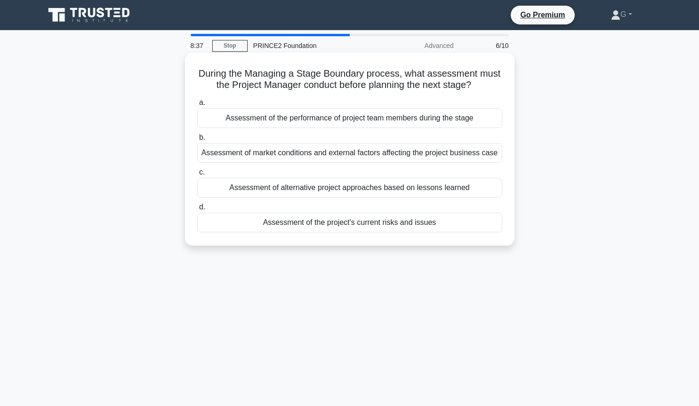 This screenshot has width=699, height=406. I want to click on span: b., so click(202, 137).